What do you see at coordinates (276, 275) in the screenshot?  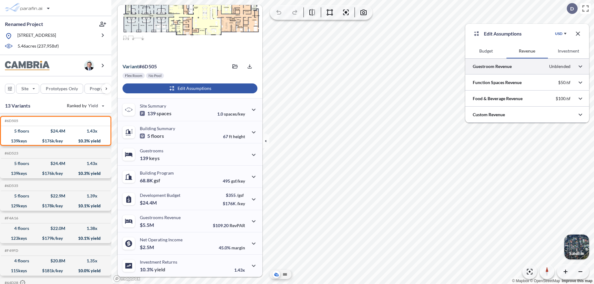 I see `button: Aerial View` at bounding box center [276, 275].